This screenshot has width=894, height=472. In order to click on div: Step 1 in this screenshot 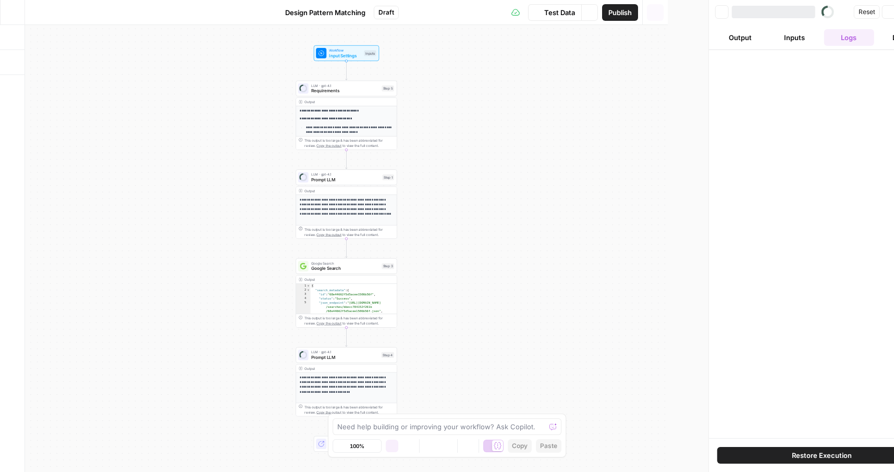, I will do `click(388, 177)`.